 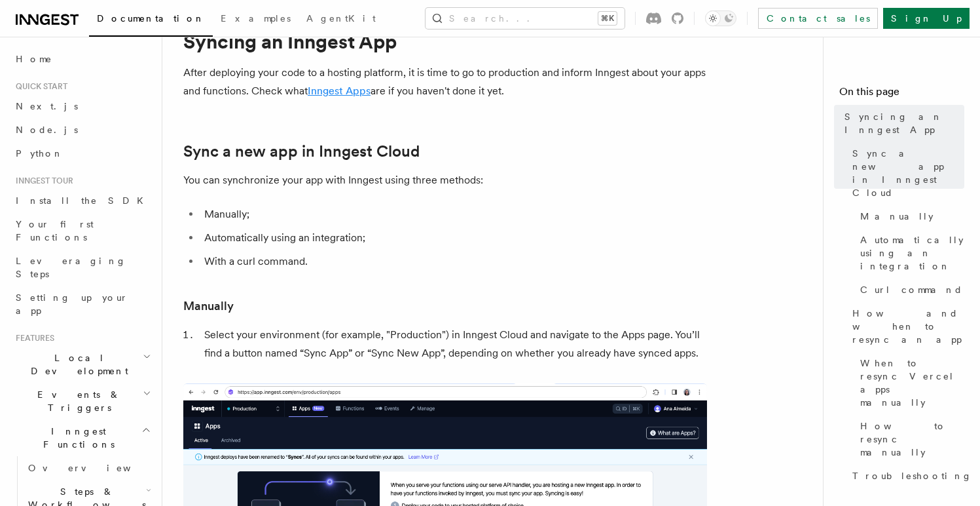 I want to click on a: Install the SDK, so click(x=82, y=200).